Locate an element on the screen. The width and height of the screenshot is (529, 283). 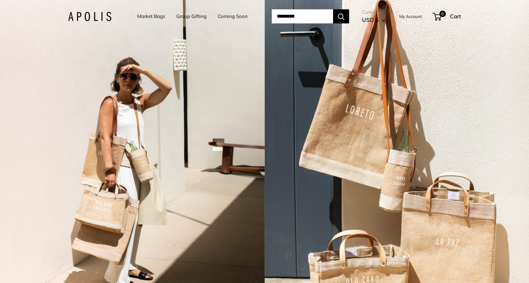
img: Apolis is located at coordinates (90, 16).